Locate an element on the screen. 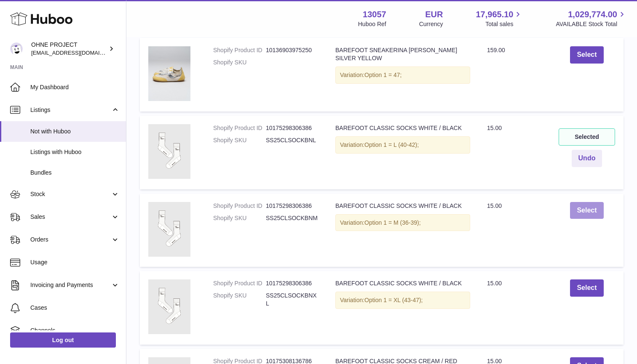  div: OHNE PROJECT is located at coordinates (69, 49).